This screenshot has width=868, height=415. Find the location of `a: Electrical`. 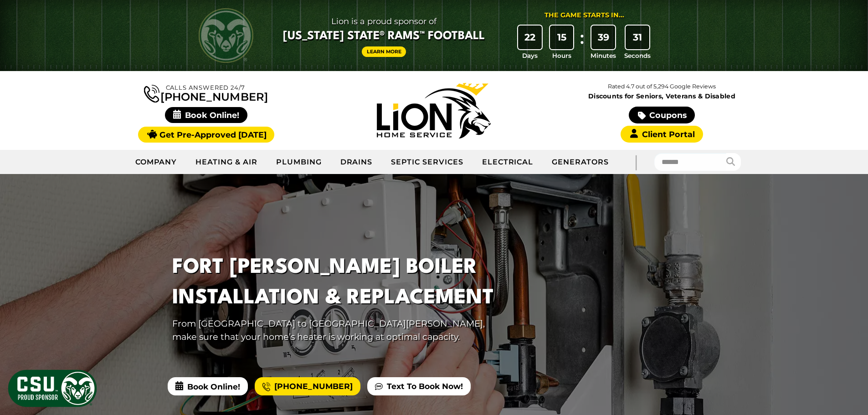

a: Electrical is located at coordinates (508, 162).